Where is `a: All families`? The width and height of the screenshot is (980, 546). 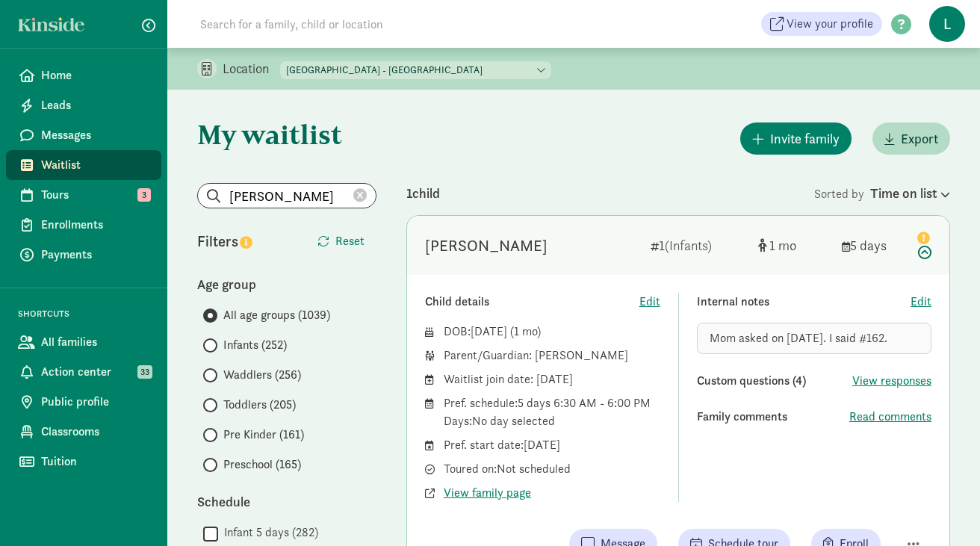 a: All families is located at coordinates (84, 342).